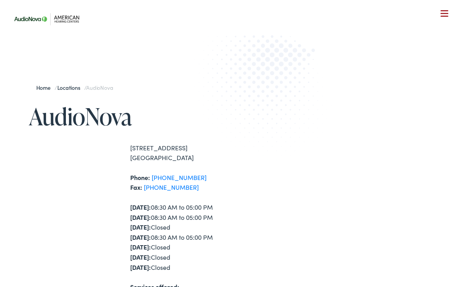  What do you see at coordinates (129, 116) in the screenshot?
I see `h1: AudioNova` at bounding box center [129, 116].